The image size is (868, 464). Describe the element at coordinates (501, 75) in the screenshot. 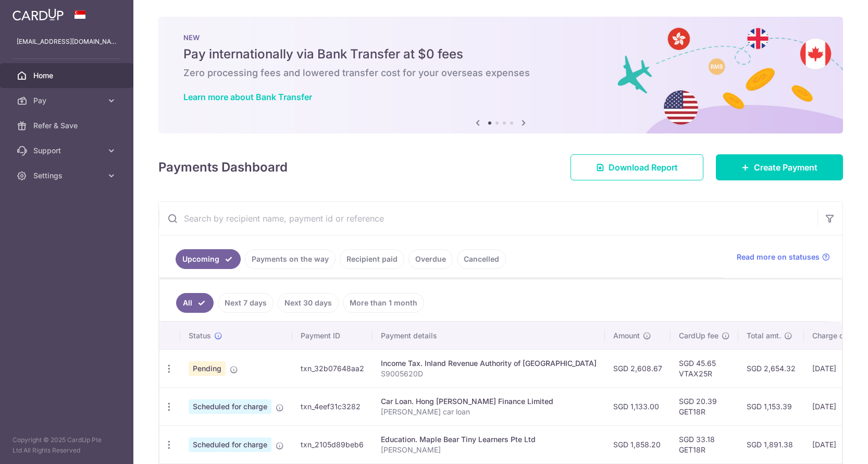

I see `img: Bank transfer banner` at that location.